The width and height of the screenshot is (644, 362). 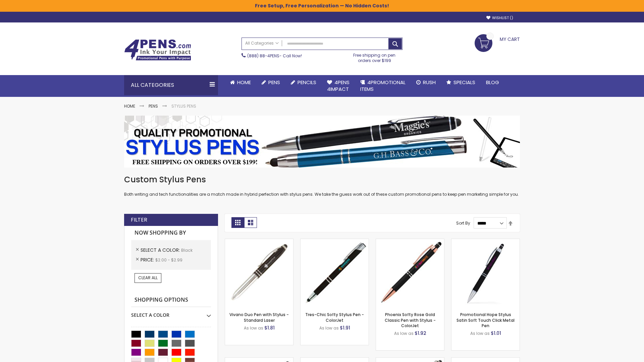 I want to click on a: Phoenix Softy Rose Gold Classic Pen with Stylus - ColorJet, so click(x=410, y=320).